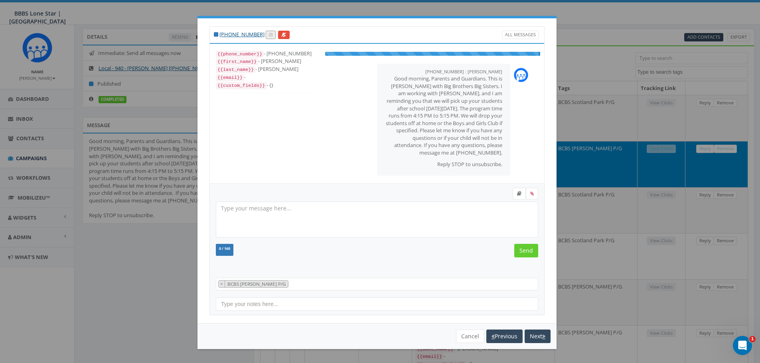 This screenshot has width=760, height=363. What do you see at coordinates (537, 336) in the screenshot?
I see `button: Next` at bounding box center [537, 336].